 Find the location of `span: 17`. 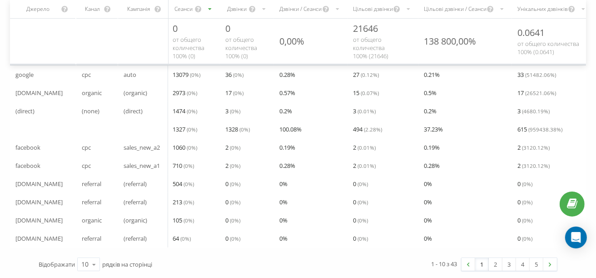

span: 17 is located at coordinates (537, 93).